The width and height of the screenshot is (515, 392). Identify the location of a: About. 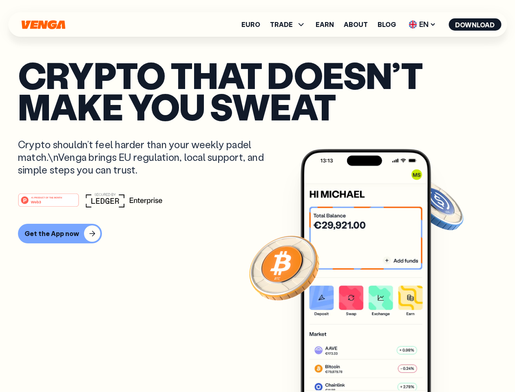
(356, 24).